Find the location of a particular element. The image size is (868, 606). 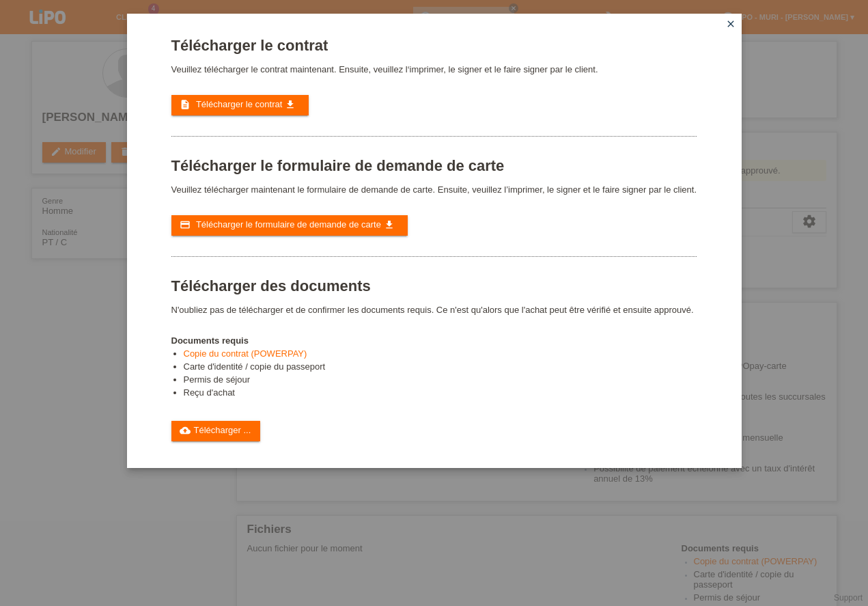

h4: Documents requis is located at coordinates (434, 340).